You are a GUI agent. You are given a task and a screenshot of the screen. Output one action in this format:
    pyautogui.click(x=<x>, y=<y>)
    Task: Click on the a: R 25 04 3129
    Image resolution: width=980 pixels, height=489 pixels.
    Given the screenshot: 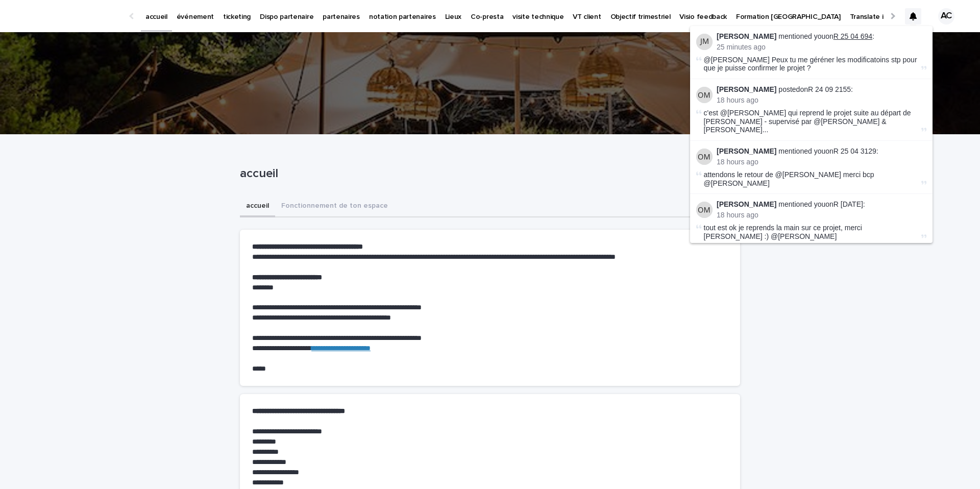 What is the action you would take?
    pyautogui.click(x=855, y=151)
    